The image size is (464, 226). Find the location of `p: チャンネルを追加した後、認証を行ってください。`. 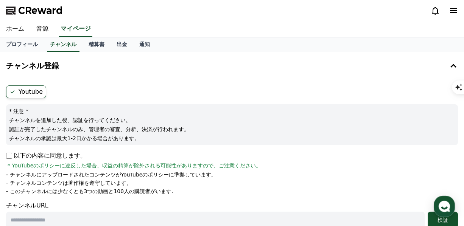

p: チャンネルを追加した後、認証を行ってください。 is located at coordinates (232, 120).